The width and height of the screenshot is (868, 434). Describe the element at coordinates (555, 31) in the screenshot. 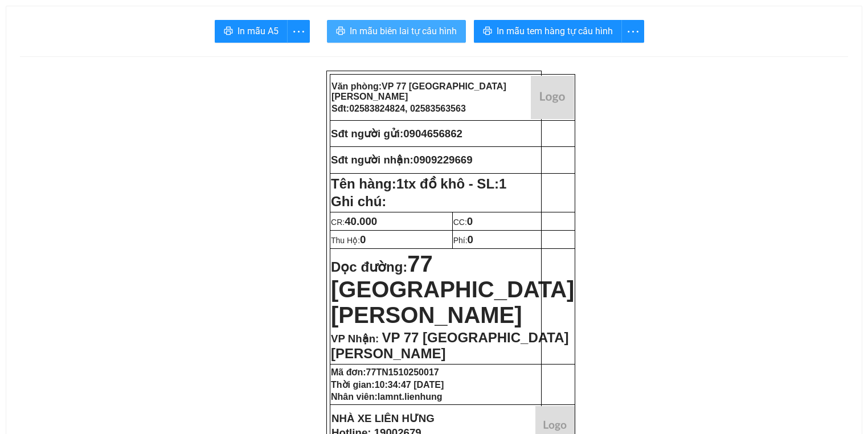

I see `span: In mẫu tem hàng tự cấu hình` at that location.